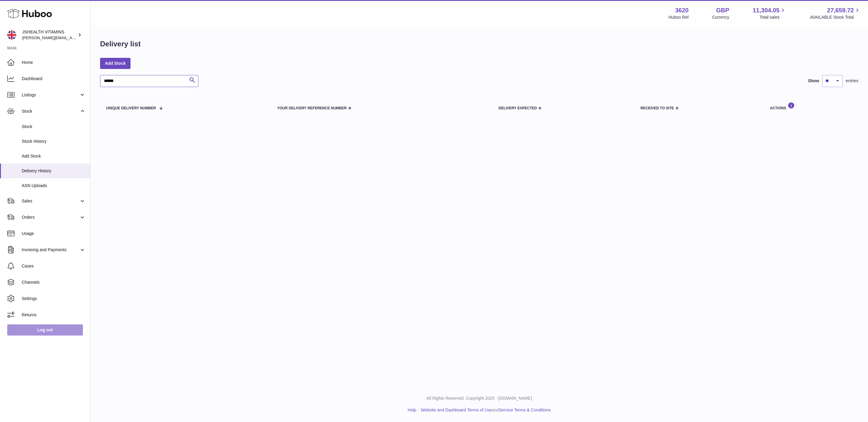  I want to click on div: Actions, so click(811, 106).